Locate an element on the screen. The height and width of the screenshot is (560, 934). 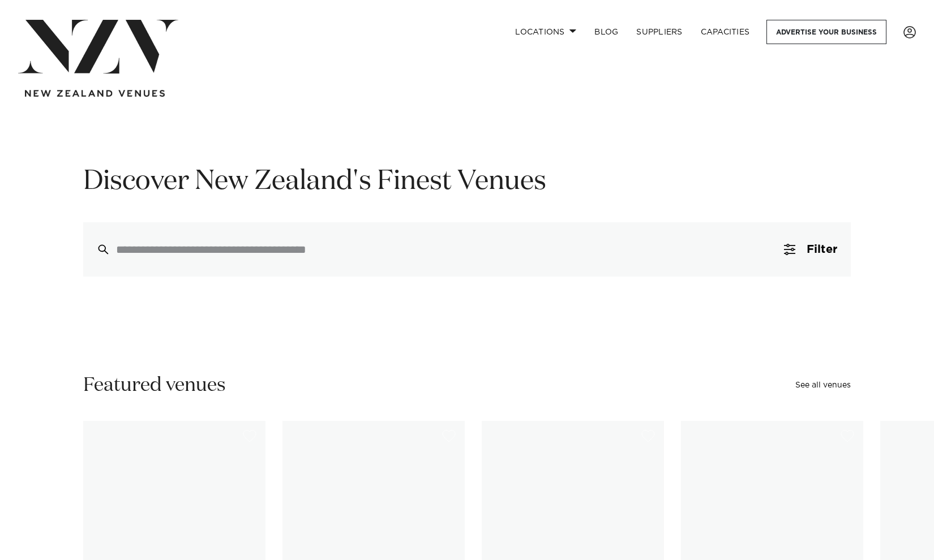
a: BLOG is located at coordinates (607, 32).